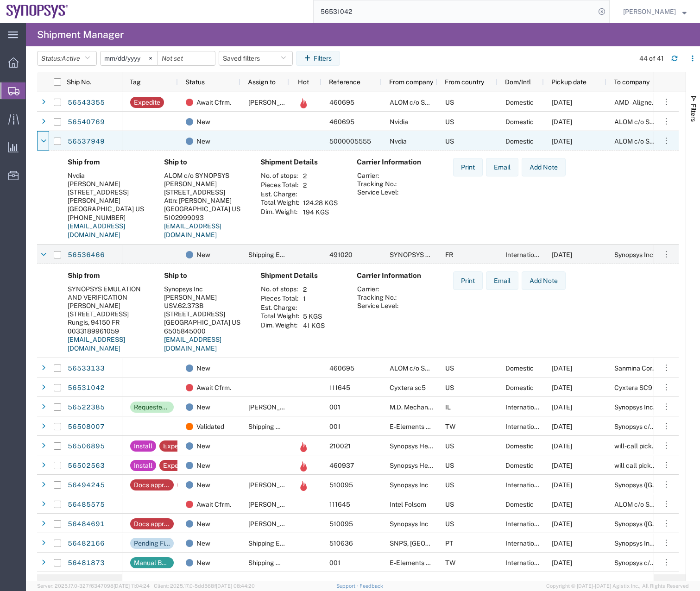 The image size is (700, 591). What do you see at coordinates (313, 298) in the screenshot?
I see `td: 1` at bounding box center [313, 298].